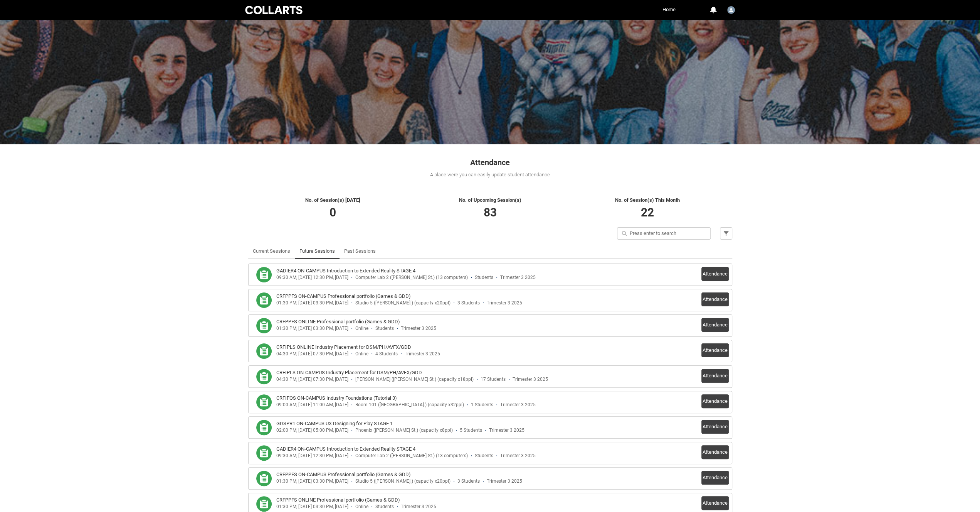 This screenshot has height=512, width=980. Describe the element at coordinates (490, 174) in the screenshot. I see `div: A place were you can easily update student attendance` at that location.